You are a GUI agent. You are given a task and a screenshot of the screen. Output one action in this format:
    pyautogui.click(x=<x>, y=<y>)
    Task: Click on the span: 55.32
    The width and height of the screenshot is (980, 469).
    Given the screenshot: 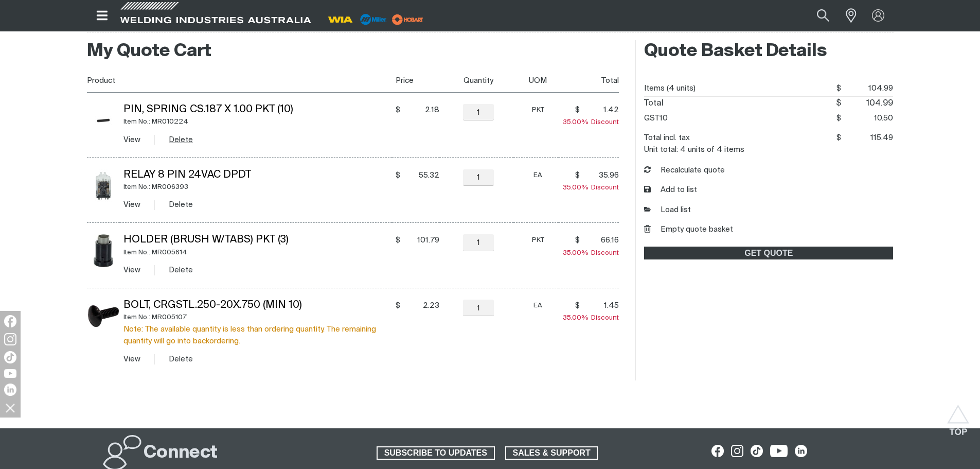 What is the action you would take?
    pyautogui.click(x=422, y=175)
    